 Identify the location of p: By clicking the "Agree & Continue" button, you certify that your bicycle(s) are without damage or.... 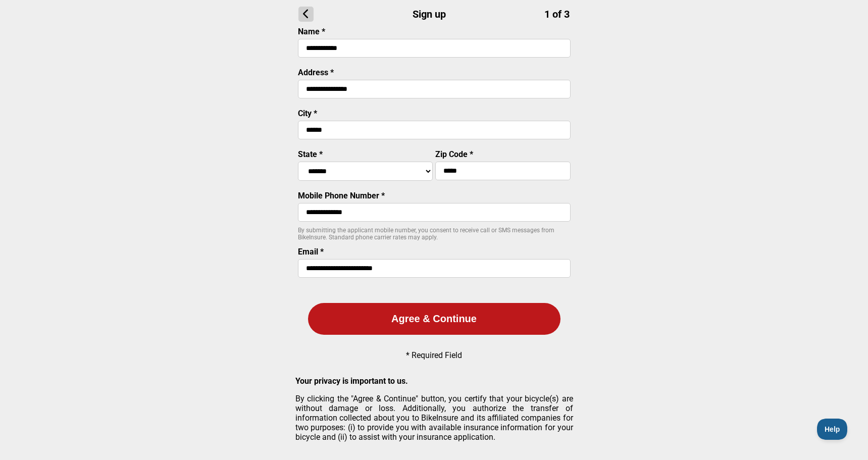
(434, 418).